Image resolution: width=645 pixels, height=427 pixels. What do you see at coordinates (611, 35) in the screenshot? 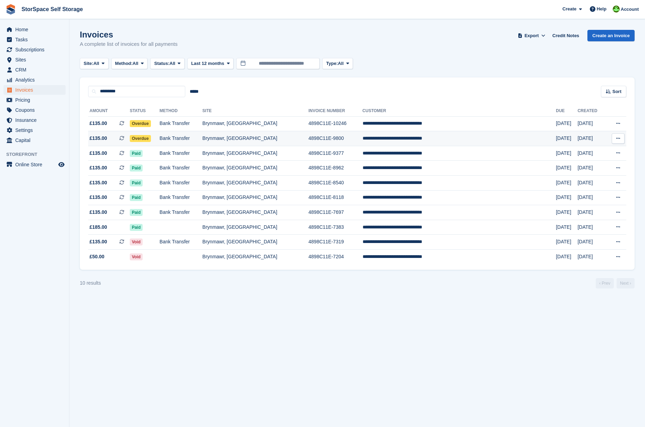
I see `a: Create an Invoice` at bounding box center [611, 35].